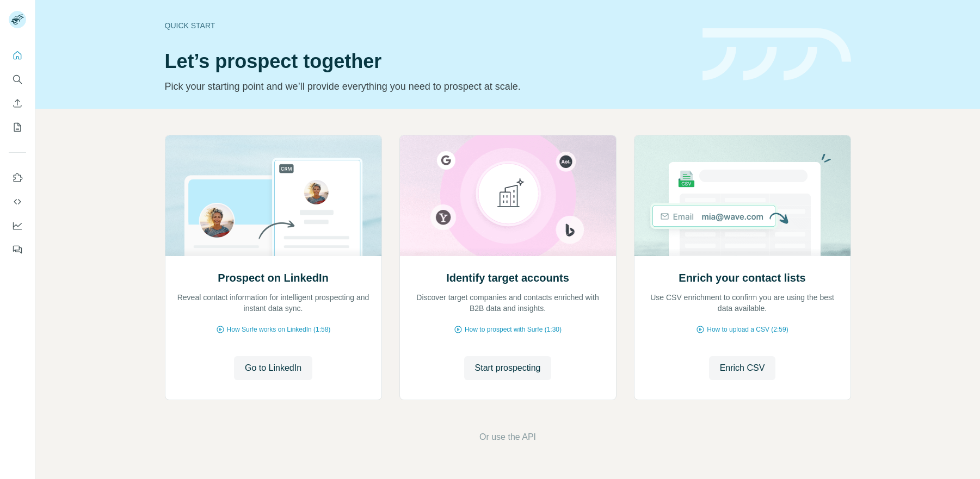 Image resolution: width=980 pixels, height=479 pixels. I want to click on p: Pick your starting point and we’ll provide everything you need to prospect at scale., so click(428, 86).